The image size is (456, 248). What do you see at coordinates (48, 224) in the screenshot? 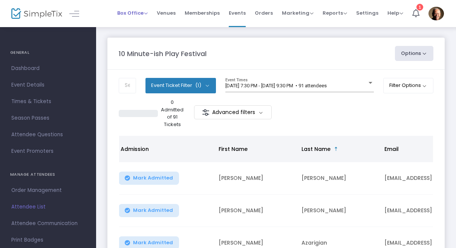
I see `span: Attendee Communication` at bounding box center [48, 224].